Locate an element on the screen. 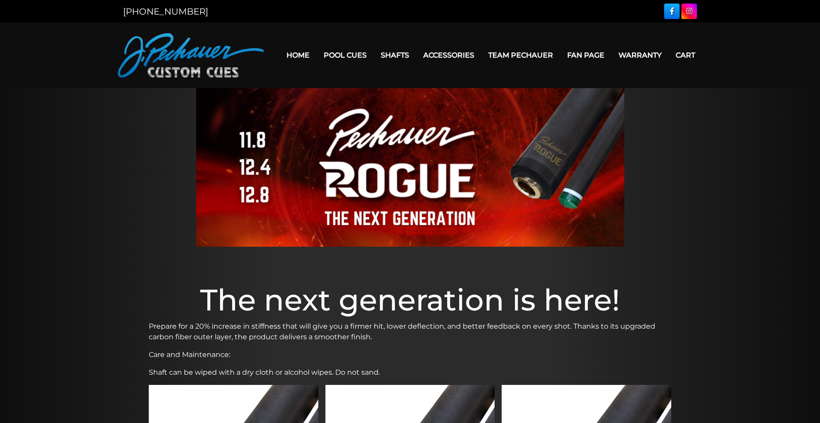 The height and width of the screenshot is (423, 820). a: Shafts is located at coordinates (395, 55).